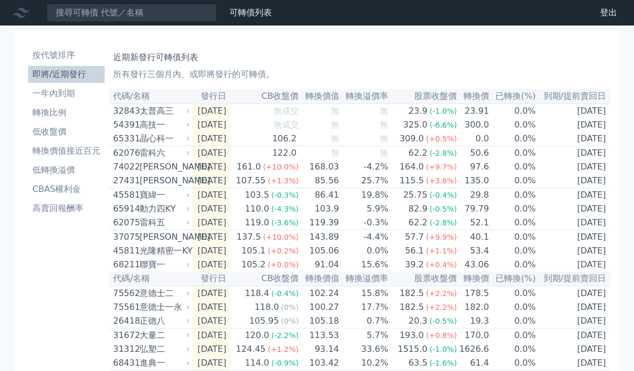 This screenshot has height=371, width=634. I want to click on span: (0%), so click(289, 321).